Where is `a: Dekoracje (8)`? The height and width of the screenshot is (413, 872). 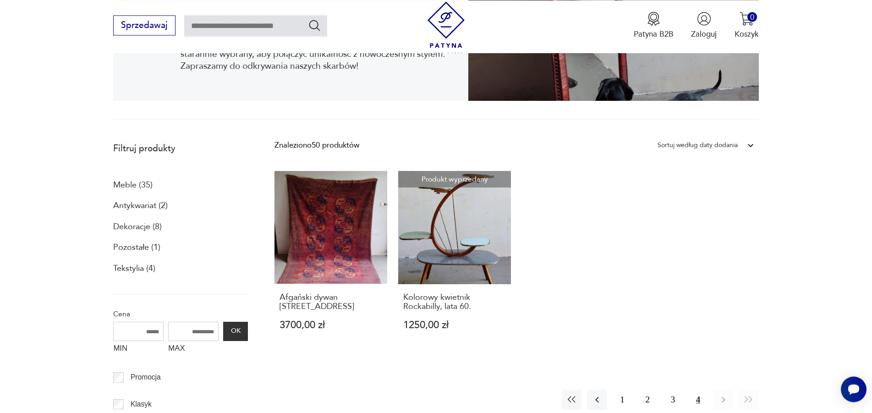
a: Dekoracje (8) is located at coordinates (138, 227).